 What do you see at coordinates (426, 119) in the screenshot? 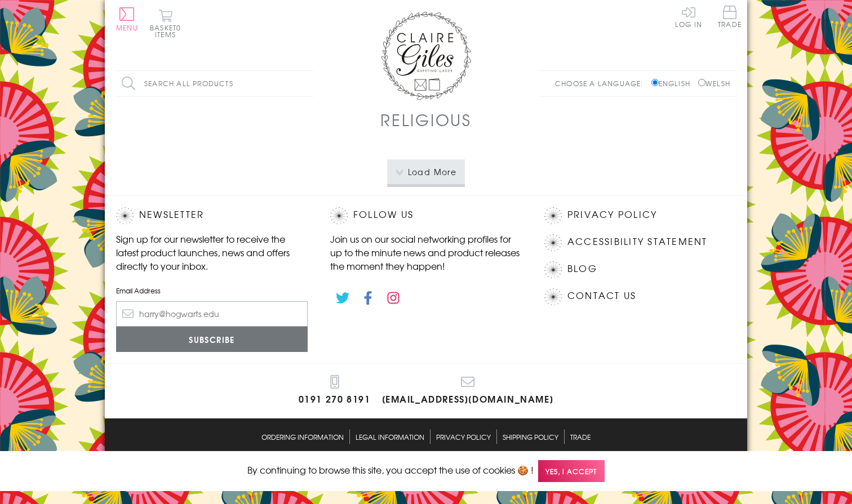
I see `h1: Religious` at bounding box center [426, 119].